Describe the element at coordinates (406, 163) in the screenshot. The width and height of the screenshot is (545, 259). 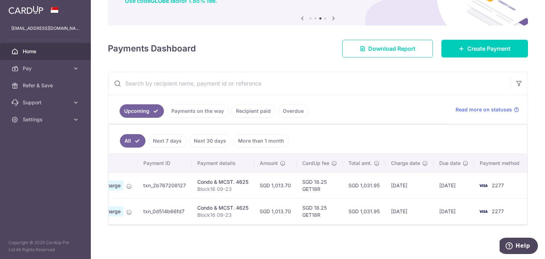
I see `span: Charge date` at that location.